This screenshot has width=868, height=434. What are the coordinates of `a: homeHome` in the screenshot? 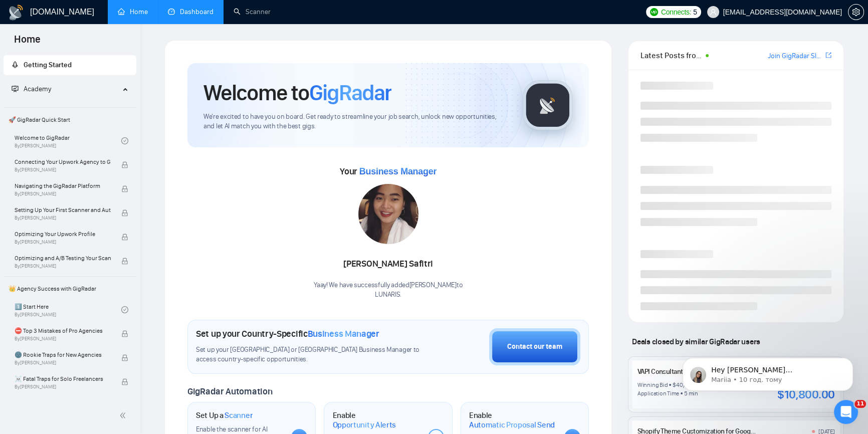 It's located at (133, 12).